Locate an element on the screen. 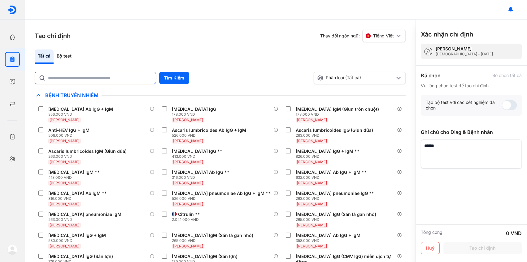 The width and height of the screenshot is (527, 262). div: 530.000 VND is located at coordinates (78, 241).